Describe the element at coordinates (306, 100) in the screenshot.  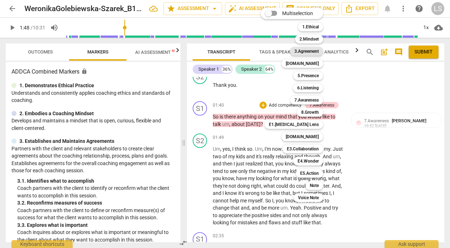
I see `b: 7.Awareness` at that location.